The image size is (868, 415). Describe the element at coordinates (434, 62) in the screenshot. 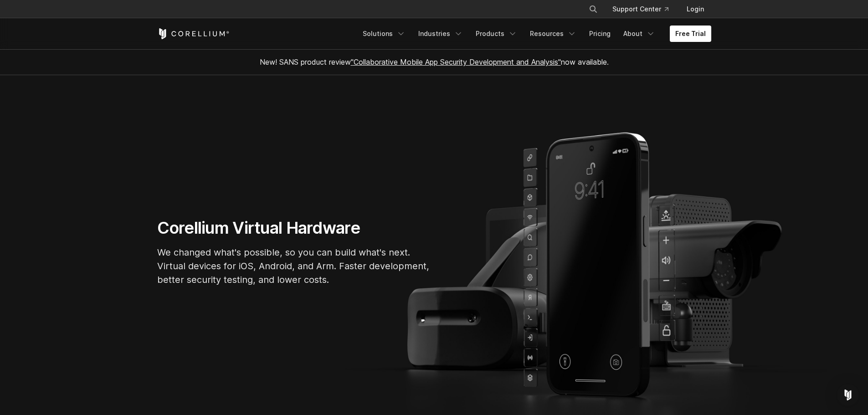

I see `span: New! SANS product review now available.` at that location.